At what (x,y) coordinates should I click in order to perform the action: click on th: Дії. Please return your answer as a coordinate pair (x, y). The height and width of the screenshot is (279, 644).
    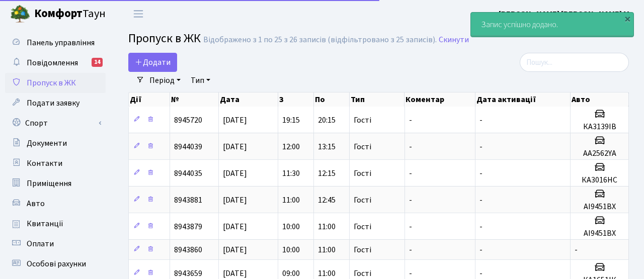
    Looking at the image, I should click on (150, 99).